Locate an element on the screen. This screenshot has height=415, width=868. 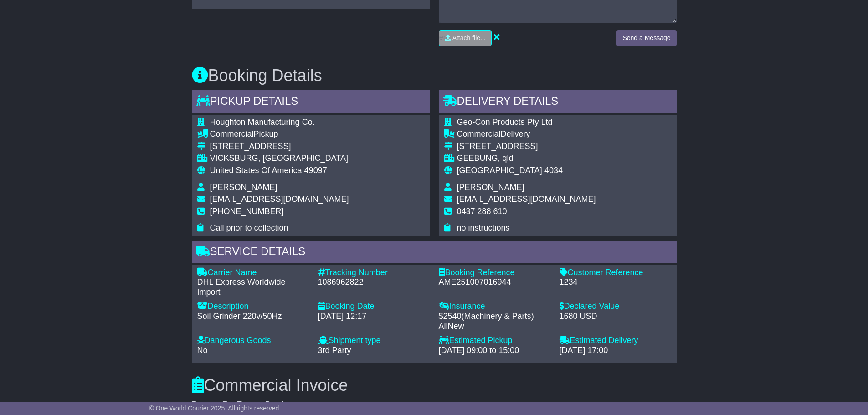
div: 1234 is located at coordinates (615, 282).